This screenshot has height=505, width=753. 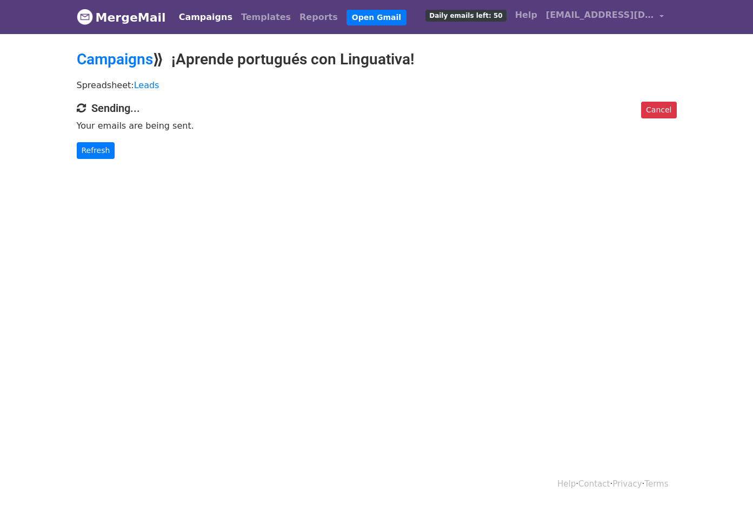 What do you see at coordinates (594, 484) in the screenshot?
I see `a: Contact` at bounding box center [594, 484].